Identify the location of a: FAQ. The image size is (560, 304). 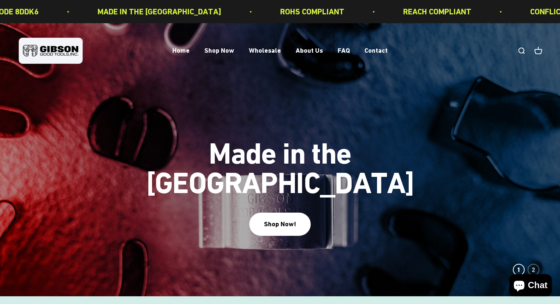
(344, 50).